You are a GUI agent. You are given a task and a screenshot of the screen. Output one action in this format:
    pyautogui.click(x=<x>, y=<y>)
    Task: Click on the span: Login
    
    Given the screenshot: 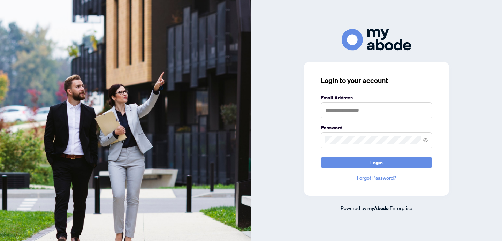 What is the action you would take?
    pyautogui.click(x=376, y=162)
    